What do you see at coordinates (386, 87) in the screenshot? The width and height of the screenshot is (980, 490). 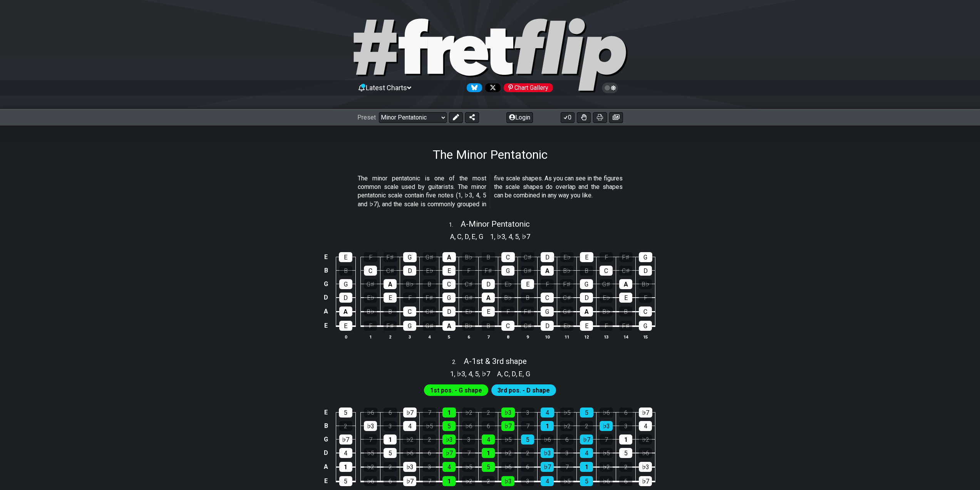 I see `span: Latest Charts` at bounding box center [386, 87].